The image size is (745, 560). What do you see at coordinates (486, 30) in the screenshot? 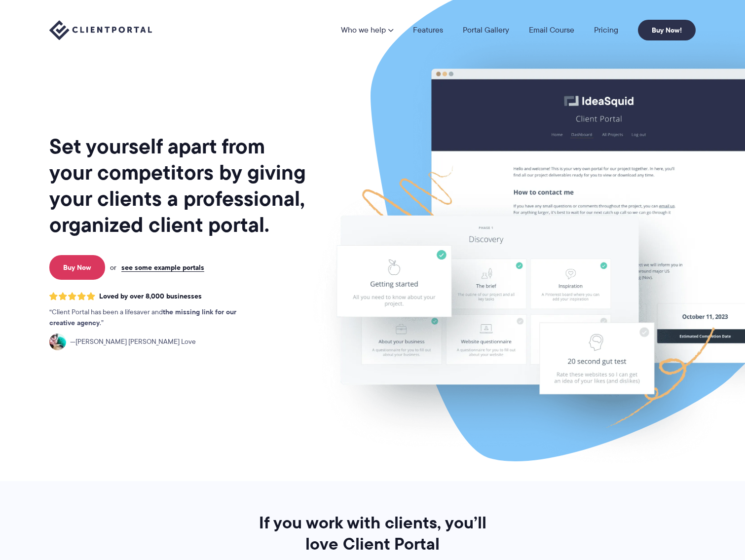
I see `a: Portal Gallery` at bounding box center [486, 30].